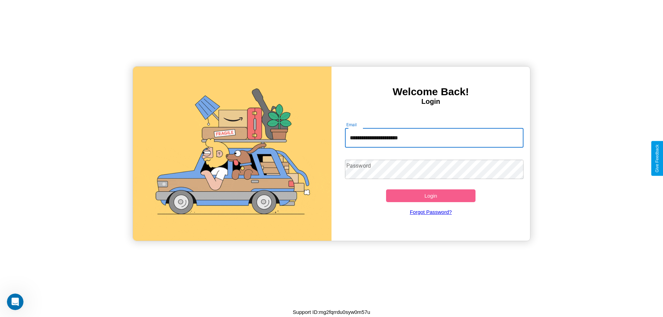 The image size is (663, 317). What do you see at coordinates (332, 312) in the screenshot?
I see `p: Support ID: mg2fqrrdu0syw0m57u` at bounding box center [332, 312].